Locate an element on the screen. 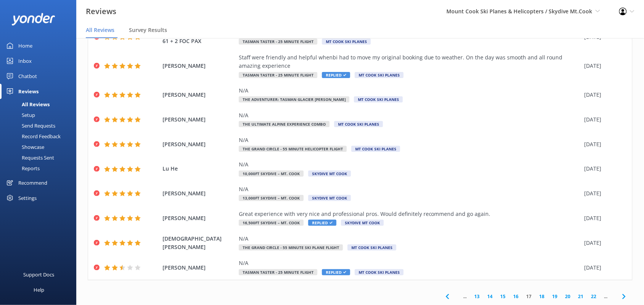 This screenshot has width=644, height=305. span: All Reviews is located at coordinates (100, 30).